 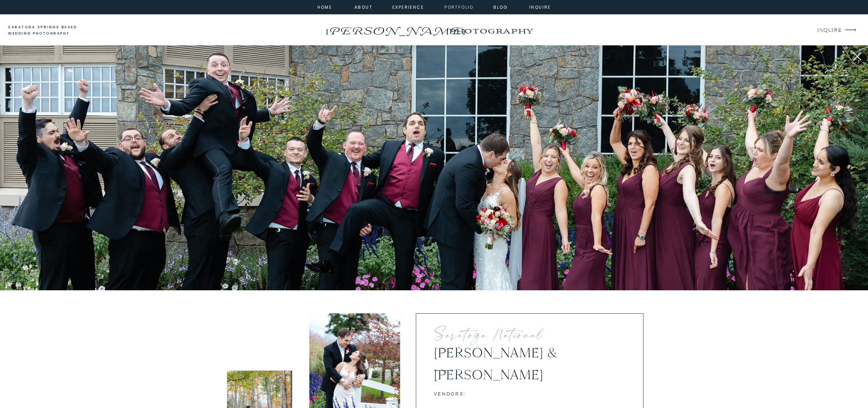 I want to click on a: home, so click(x=324, y=7).